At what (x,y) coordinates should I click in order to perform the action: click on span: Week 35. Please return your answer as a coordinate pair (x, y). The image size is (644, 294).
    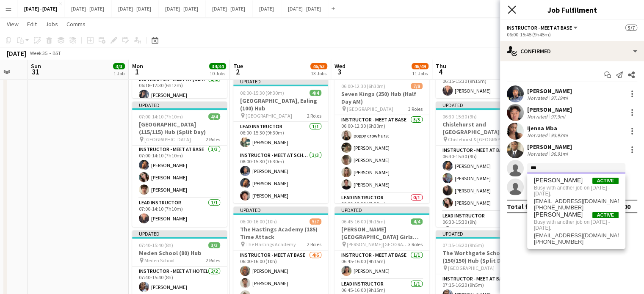
    Looking at the image, I should click on (39, 53).